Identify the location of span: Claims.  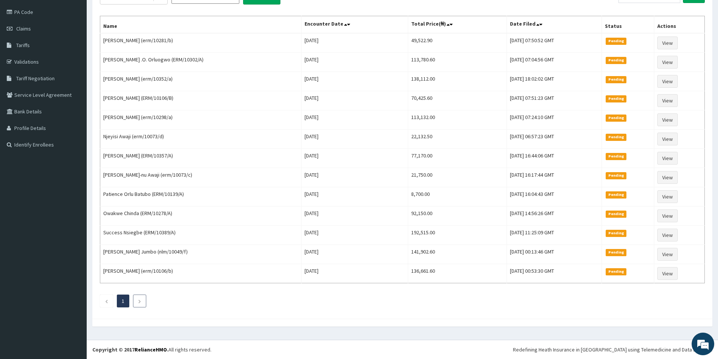
(23, 29).